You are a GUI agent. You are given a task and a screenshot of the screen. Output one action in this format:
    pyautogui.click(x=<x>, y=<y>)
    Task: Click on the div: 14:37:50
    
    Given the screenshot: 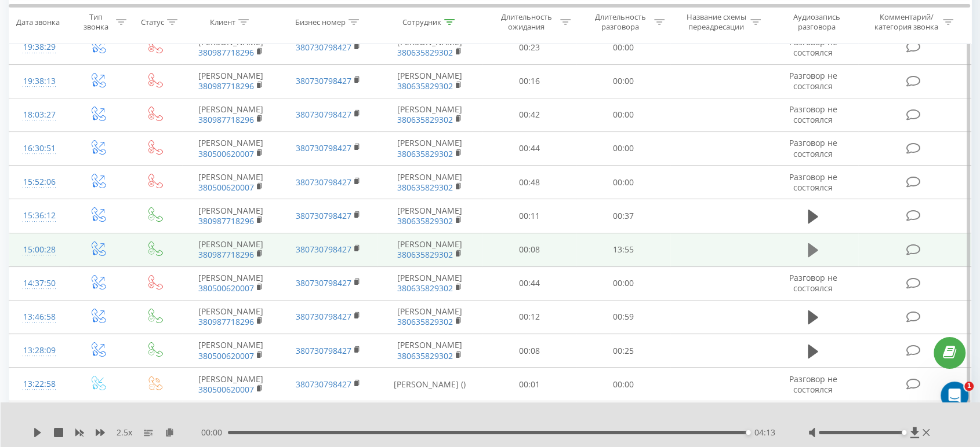 What is the action you would take?
    pyautogui.click(x=39, y=283)
    